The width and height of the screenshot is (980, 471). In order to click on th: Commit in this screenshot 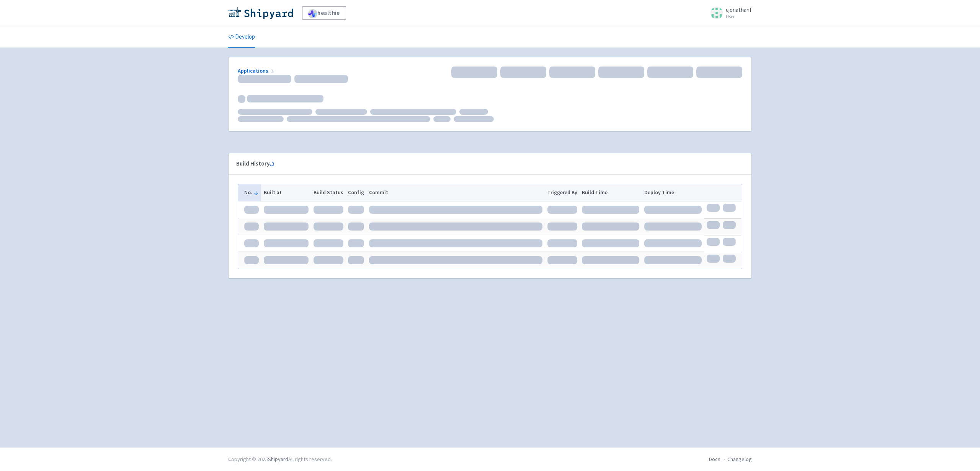, I will do `click(455, 193)`.